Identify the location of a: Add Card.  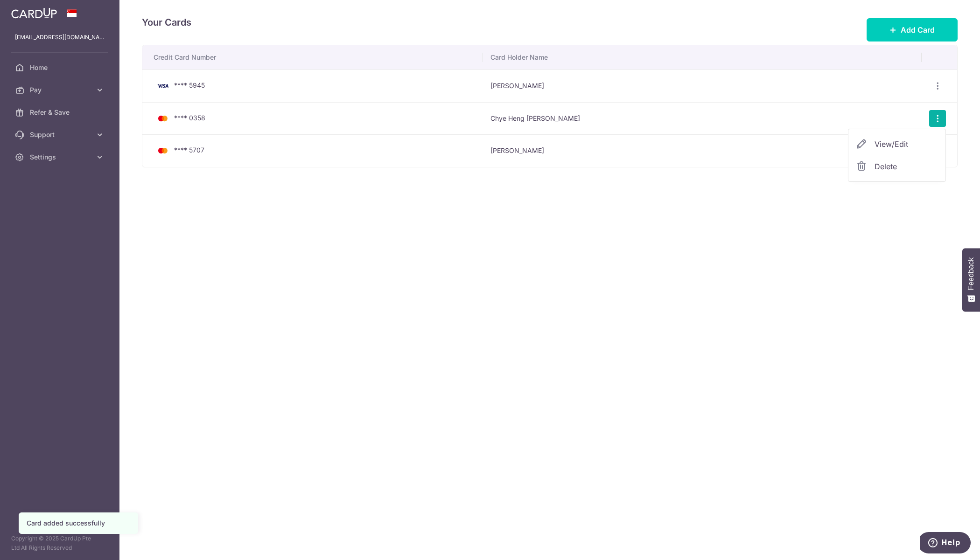
(912, 30).